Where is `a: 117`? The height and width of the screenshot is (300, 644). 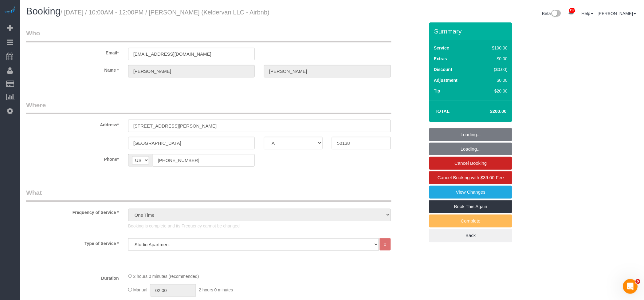 a: 117 is located at coordinates (571, 13).